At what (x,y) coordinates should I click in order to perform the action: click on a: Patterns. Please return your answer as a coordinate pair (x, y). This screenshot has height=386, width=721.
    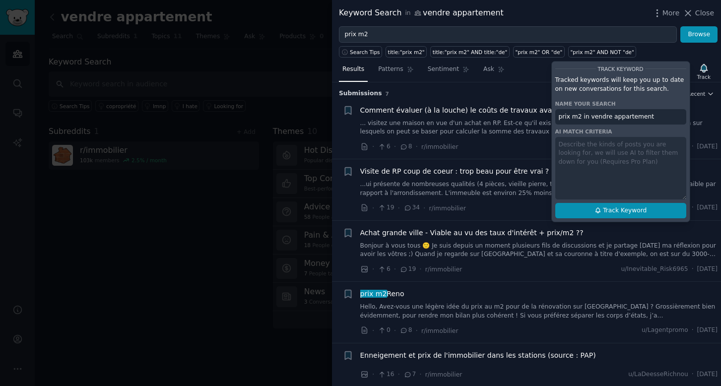
    Looking at the image, I should click on (396, 71).